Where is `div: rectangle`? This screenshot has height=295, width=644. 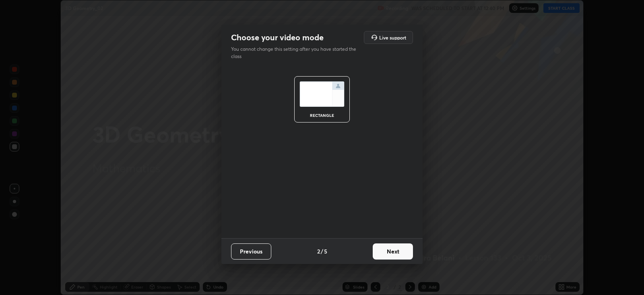
div: rectangle is located at coordinates (322, 115).